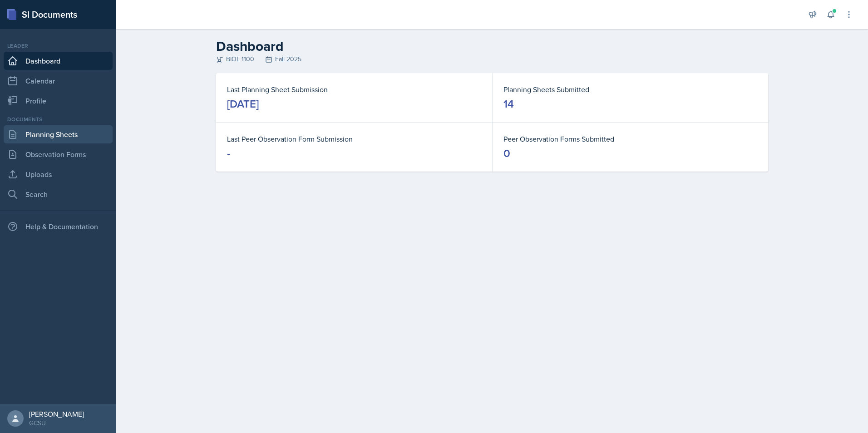 The image size is (868, 433). What do you see at coordinates (58, 46) in the screenshot?
I see `div: Leader` at bounding box center [58, 46].